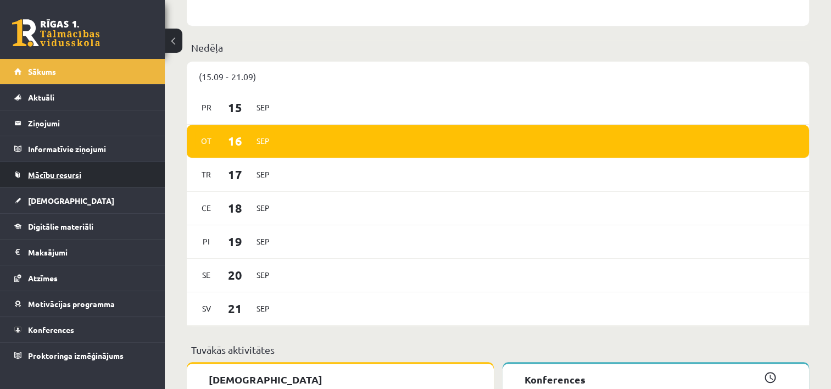  I want to click on span: Pr, so click(207, 107).